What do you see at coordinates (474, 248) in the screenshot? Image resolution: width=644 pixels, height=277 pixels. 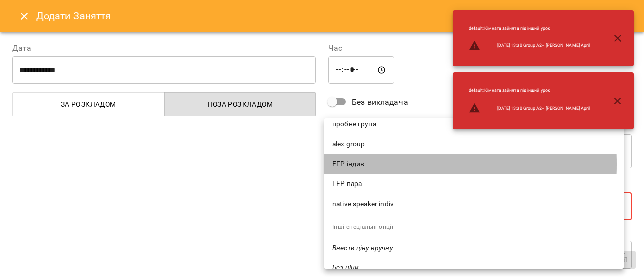 I see `span: Внести ціну вручну` at bounding box center [474, 248].